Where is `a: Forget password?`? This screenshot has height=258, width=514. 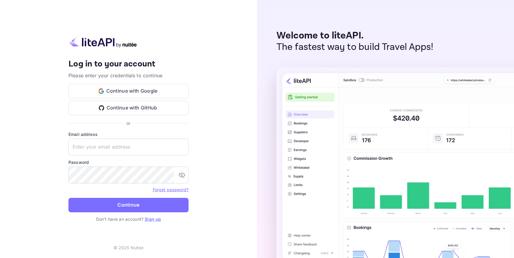 a: Forget password? is located at coordinates (170, 189).